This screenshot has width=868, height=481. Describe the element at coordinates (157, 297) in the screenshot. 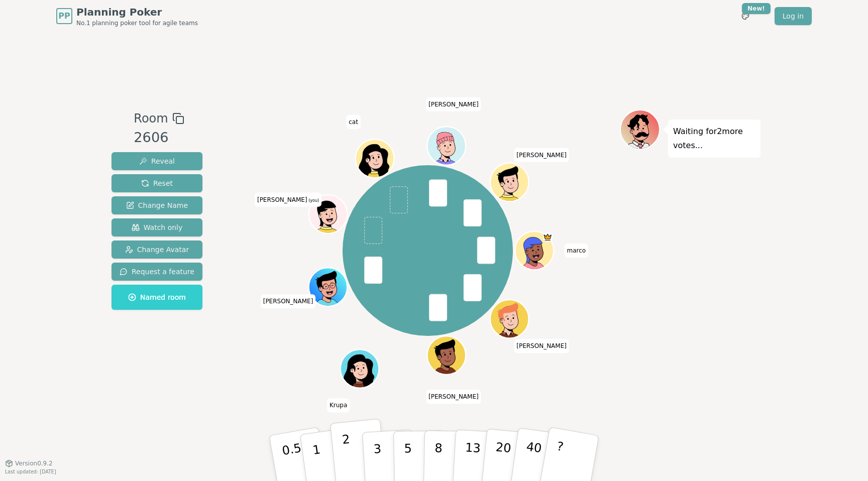

I see `button: Named room` at that location.